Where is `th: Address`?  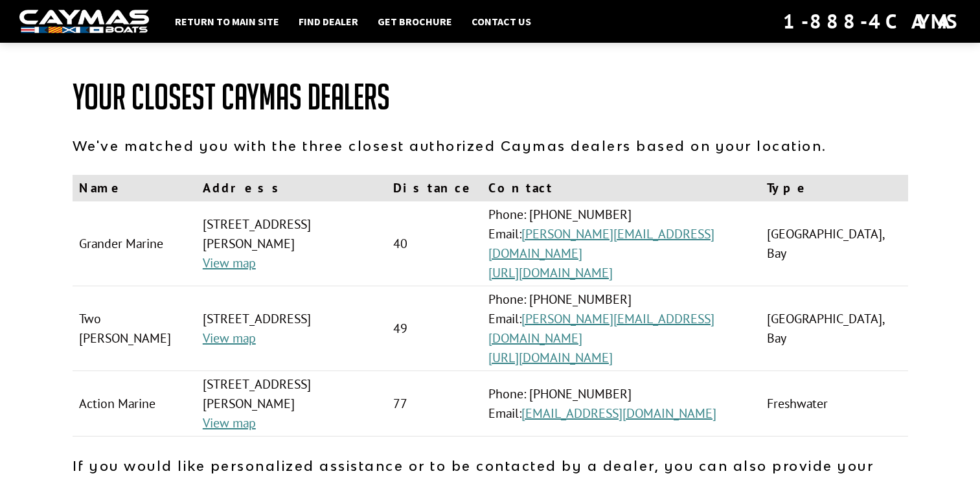 th: Address is located at coordinates (292, 188).